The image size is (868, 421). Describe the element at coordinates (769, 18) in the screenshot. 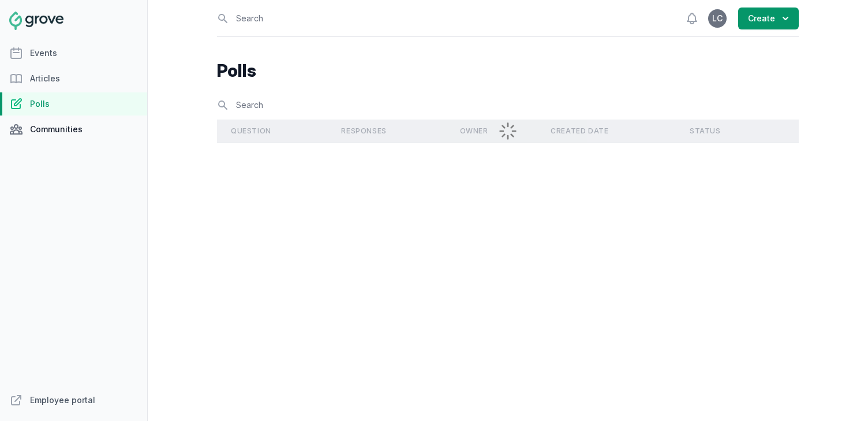

I see `button: Create` at that location.